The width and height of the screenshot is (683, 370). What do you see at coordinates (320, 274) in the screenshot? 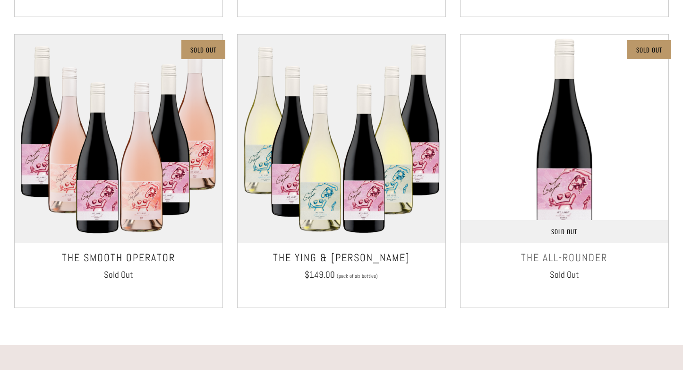
I see `span: $149.00` at bounding box center [320, 274].